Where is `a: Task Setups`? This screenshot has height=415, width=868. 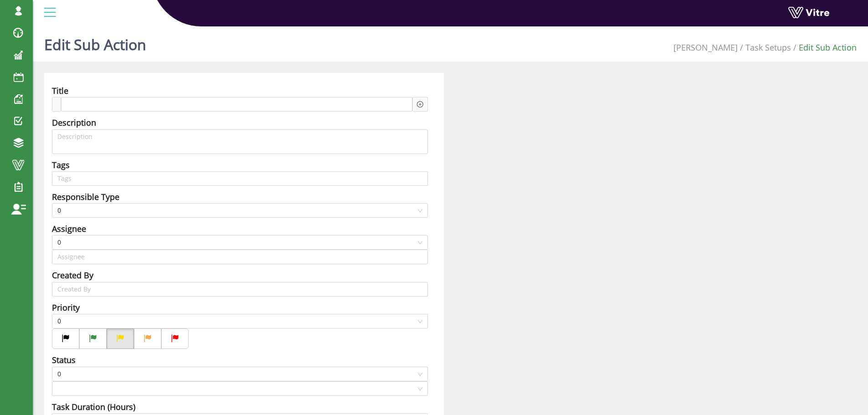
a: Task Setups is located at coordinates (768, 47).